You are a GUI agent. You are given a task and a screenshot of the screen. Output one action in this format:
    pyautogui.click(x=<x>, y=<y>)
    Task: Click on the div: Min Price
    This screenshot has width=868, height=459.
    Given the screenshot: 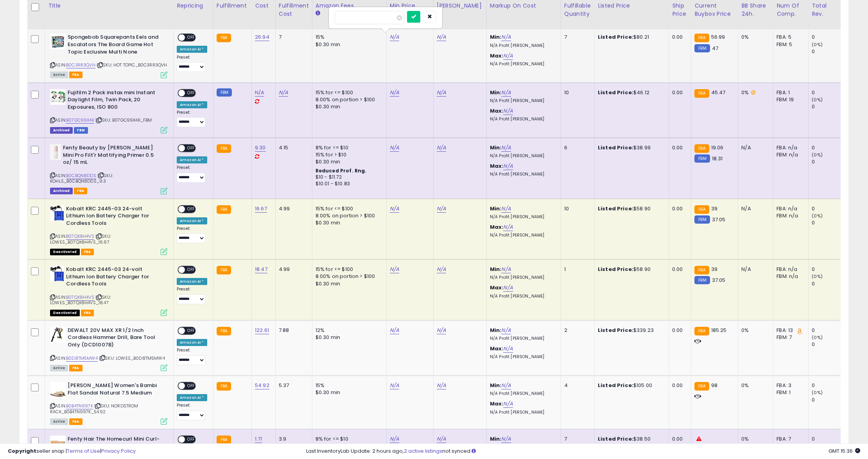 What is the action you would take?
    pyautogui.click(x=409, y=6)
    